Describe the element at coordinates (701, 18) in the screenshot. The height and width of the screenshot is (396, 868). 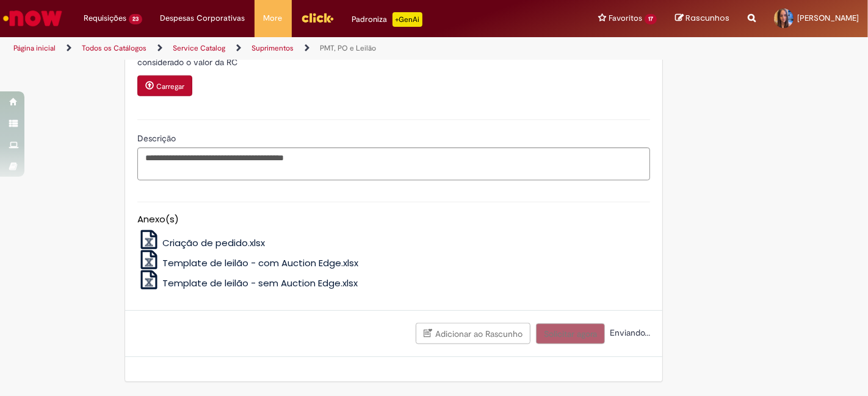
I see `a: Rascunhos` at that location.